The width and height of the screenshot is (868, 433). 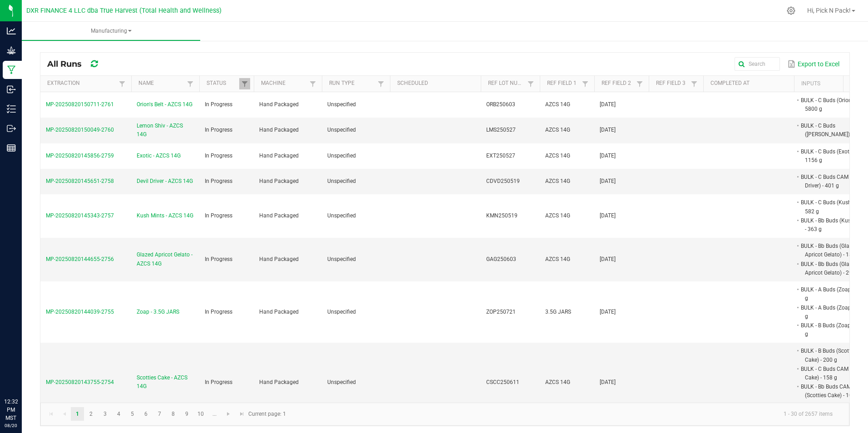 What do you see at coordinates (558, 312) in the screenshot?
I see `span: 3.5G JARS` at bounding box center [558, 312].